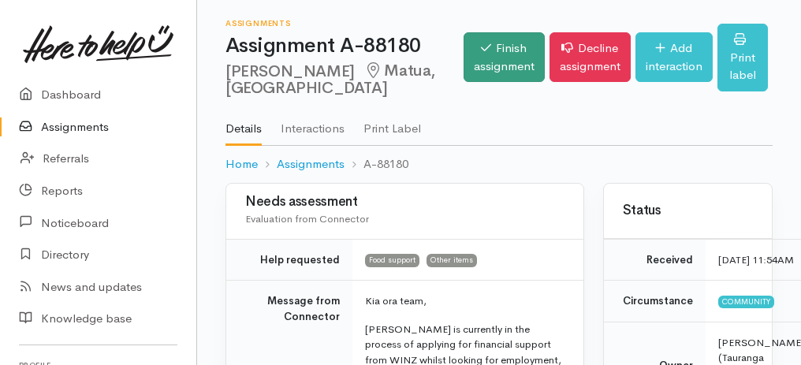 The height and width of the screenshot is (365, 801). I want to click on h3: Needs assessment, so click(405, 202).